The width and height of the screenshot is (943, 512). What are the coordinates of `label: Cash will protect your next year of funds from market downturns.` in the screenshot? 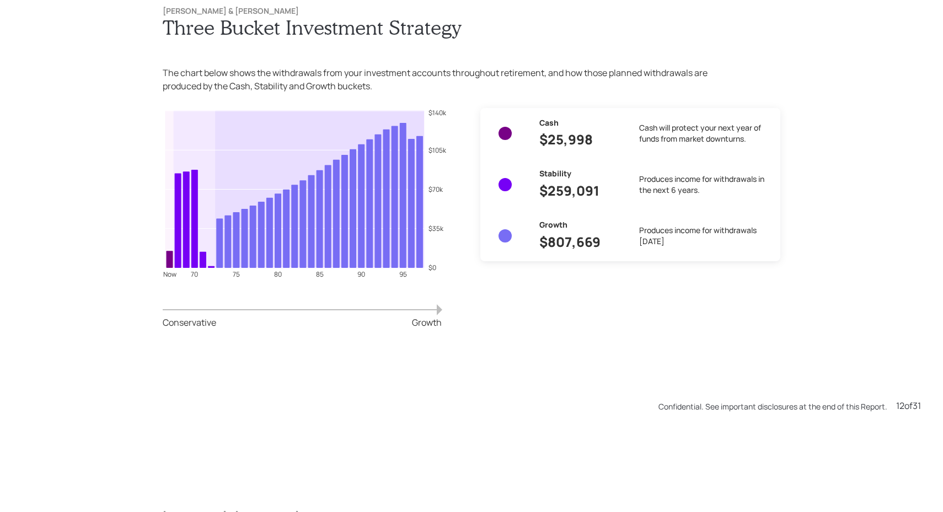 It's located at (705, 133).